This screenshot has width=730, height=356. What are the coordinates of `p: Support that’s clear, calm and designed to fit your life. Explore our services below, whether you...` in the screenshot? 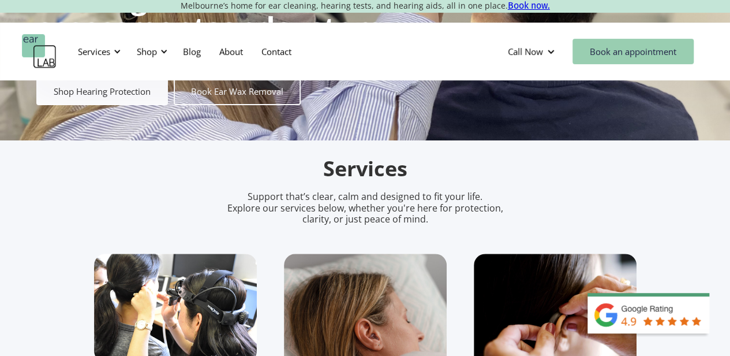 It's located at (365, 208).